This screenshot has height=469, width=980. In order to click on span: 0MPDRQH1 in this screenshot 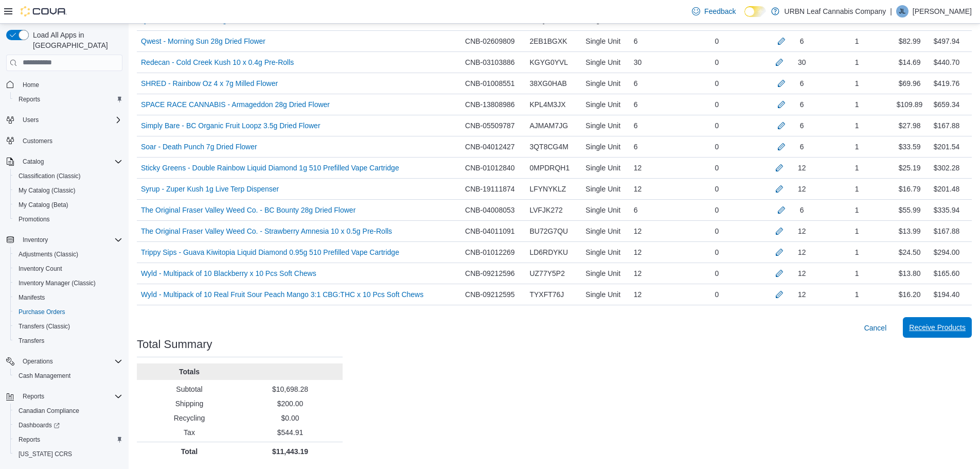, I will do `click(549, 168)`.